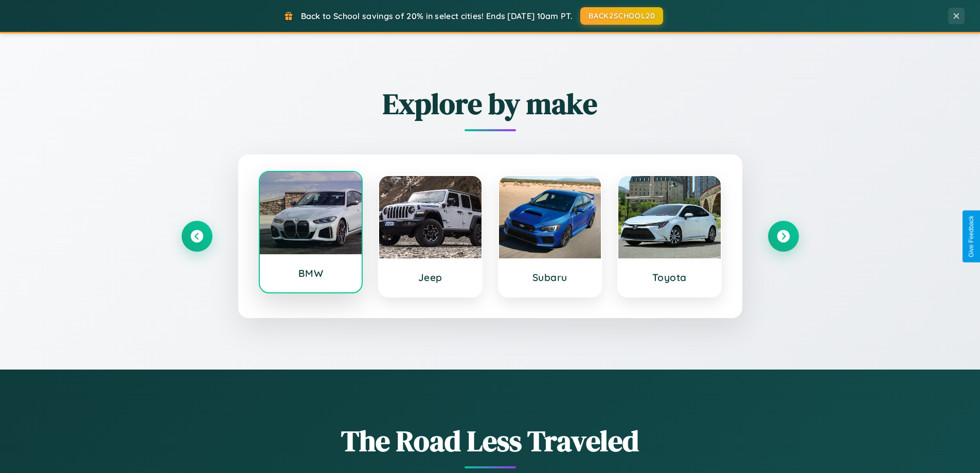 The image size is (980, 473). I want to click on button: BACK2SCHOOL20, so click(622, 16).